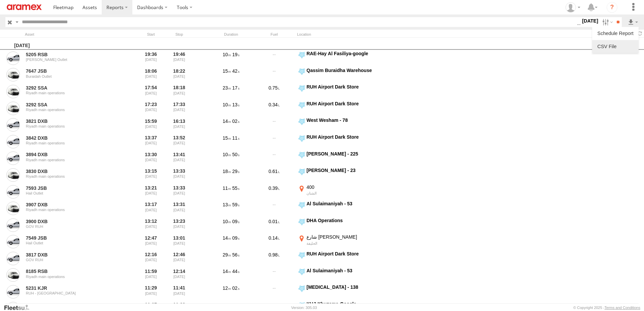 This screenshot has height=311, width=644. I want to click on div: DHA Operations, so click(343, 221).